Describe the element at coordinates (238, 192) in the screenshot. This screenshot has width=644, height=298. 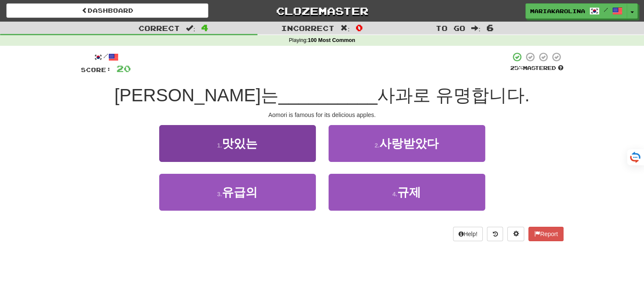
I see `button: 3.유급의` at that location.